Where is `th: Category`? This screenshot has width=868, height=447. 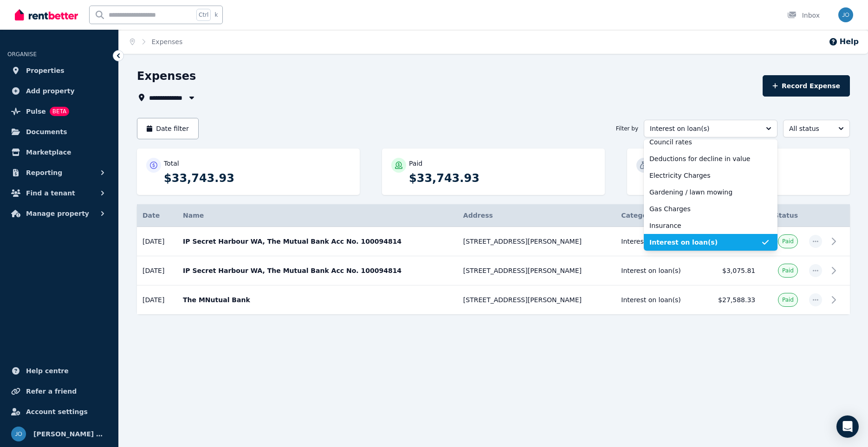
th: Category is located at coordinates (659, 215).